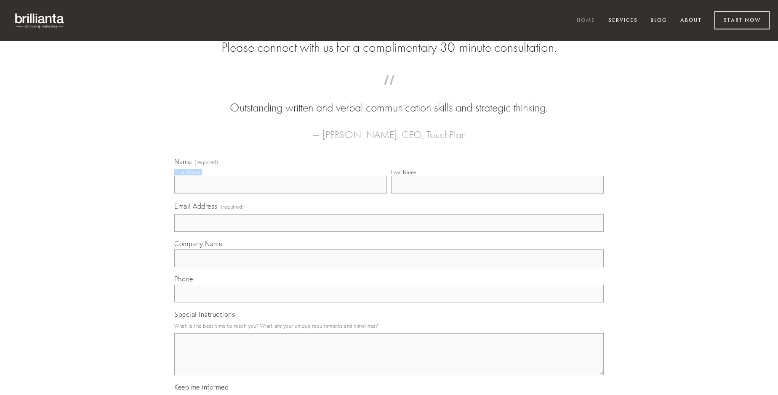 The height and width of the screenshot is (395, 778). What do you see at coordinates (196, 206) in the screenshot?
I see `span: Email Address` at bounding box center [196, 206].